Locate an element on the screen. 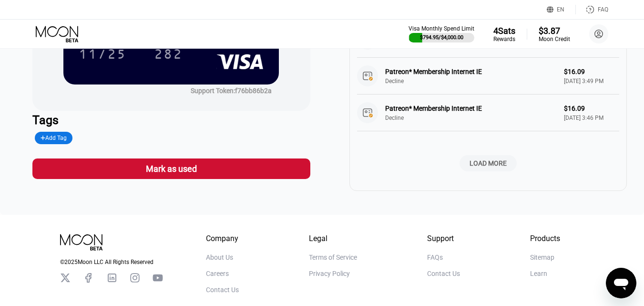 This screenshot has height=306, width=644. div: $3.87 is located at coordinates (555, 31).